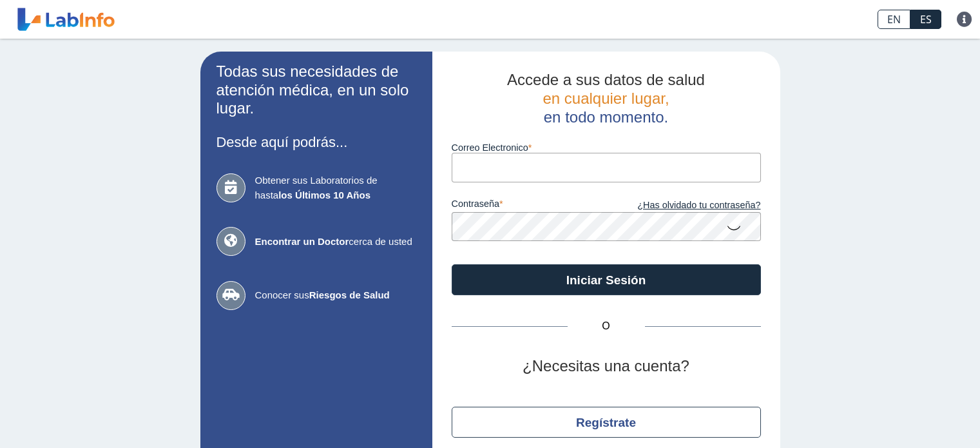  Describe the element at coordinates (606, 148) in the screenshot. I see `label: Correo Electronico` at that location.